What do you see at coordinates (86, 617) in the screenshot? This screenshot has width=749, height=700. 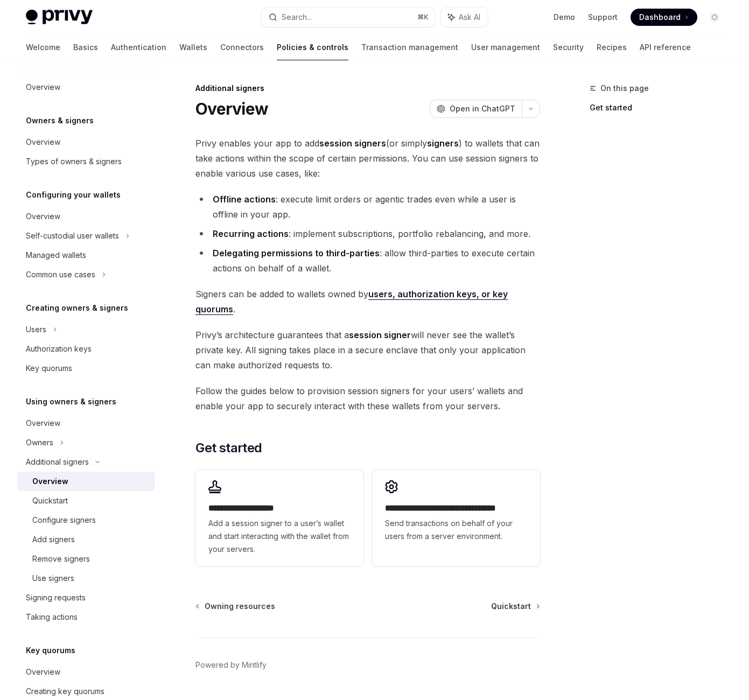 I see `a: Taking actions` at bounding box center [86, 617].